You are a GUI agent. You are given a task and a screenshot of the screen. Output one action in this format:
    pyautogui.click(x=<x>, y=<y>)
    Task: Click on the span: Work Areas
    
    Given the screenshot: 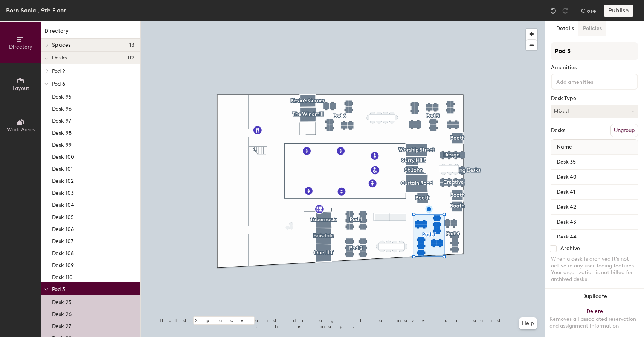 What is the action you would take?
    pyautogui.click(x=21, y=130)
    